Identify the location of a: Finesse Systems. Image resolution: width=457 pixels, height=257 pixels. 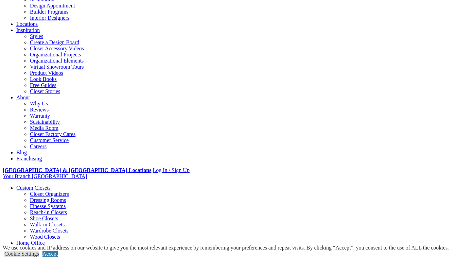
(48, 206).